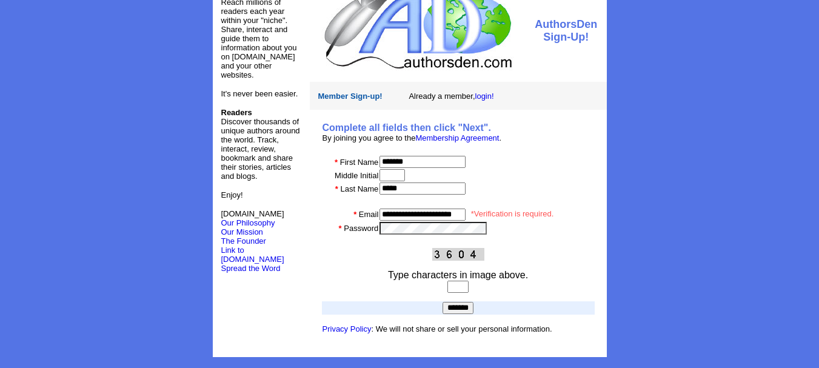 Image resolution: width=819 pixels, height=368 pixels. What do you see at coordinates (368, 214) in the screenshot?
I see `font: Email` at bounding box center [368, 214].